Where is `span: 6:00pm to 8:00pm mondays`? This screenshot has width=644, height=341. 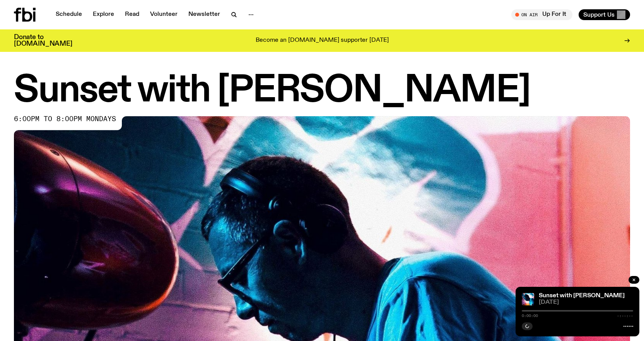 span: 6:00pm to 8:00pm mondays is located at coordinates (65, 119).